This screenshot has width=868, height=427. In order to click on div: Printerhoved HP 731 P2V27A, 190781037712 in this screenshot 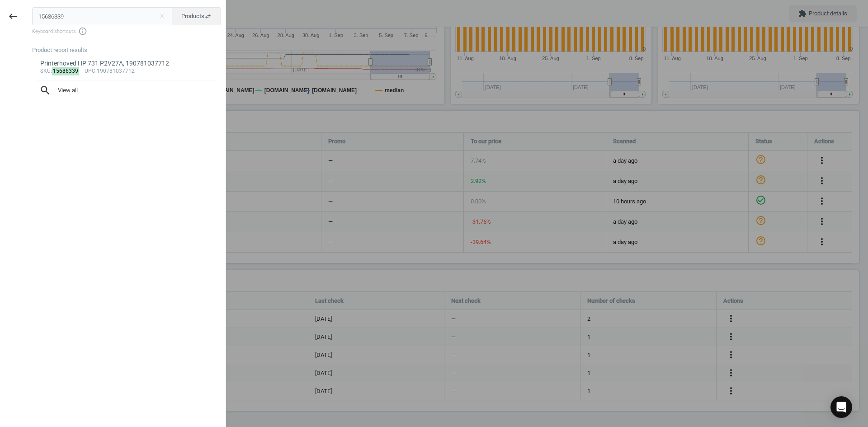, I will do `click(127, 63)`.